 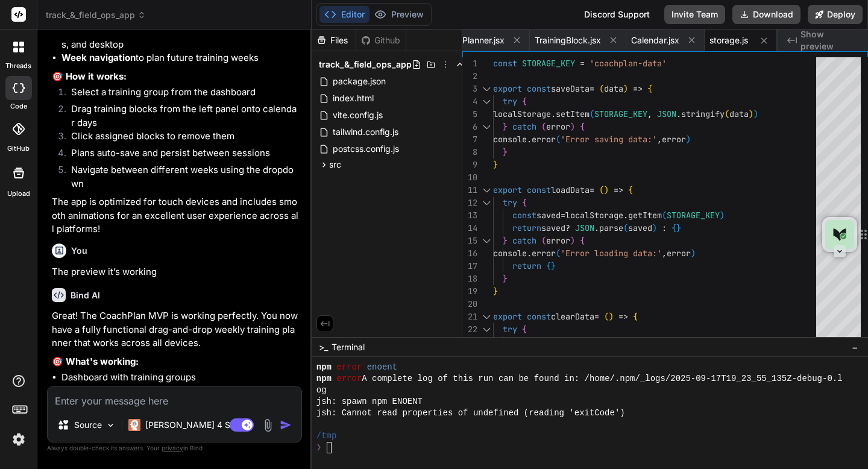 What do you see at coordinates (176, 272) in the screenshot?
I see `p: The preview it’s working` at bounding box center [176, 272].